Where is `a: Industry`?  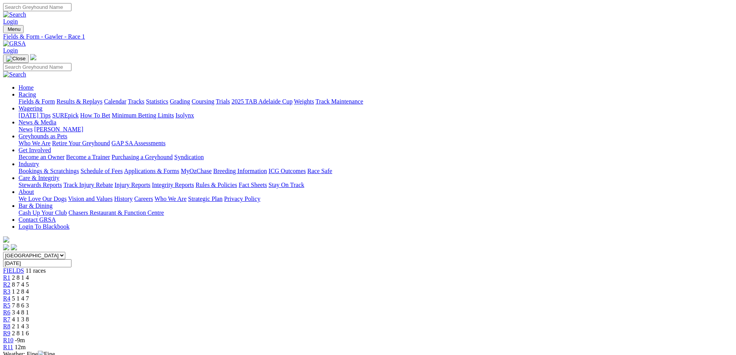 a: Industry is located at coordinates (29, 164).